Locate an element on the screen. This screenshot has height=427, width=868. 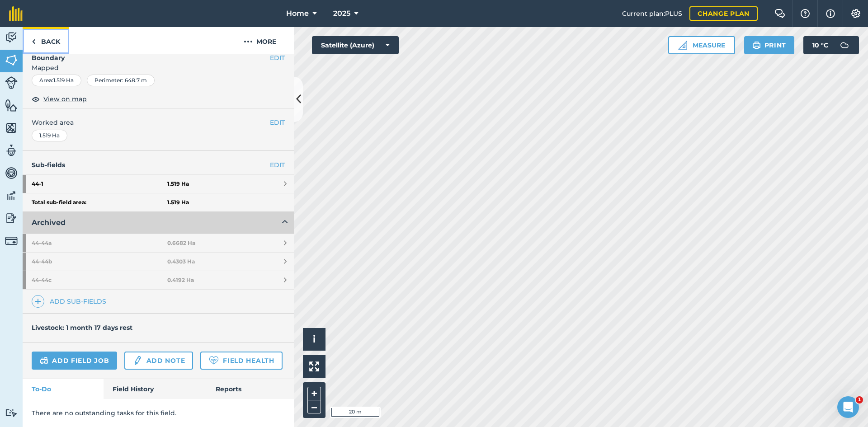
a: 44-44c0.4192 Ha is located at coordinates (158, 280).